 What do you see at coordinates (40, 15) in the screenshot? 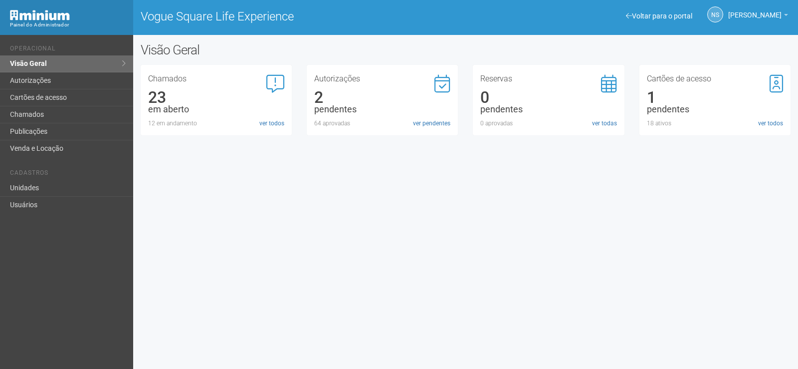
I see `img: Minium` at bounding box center [40, 15].